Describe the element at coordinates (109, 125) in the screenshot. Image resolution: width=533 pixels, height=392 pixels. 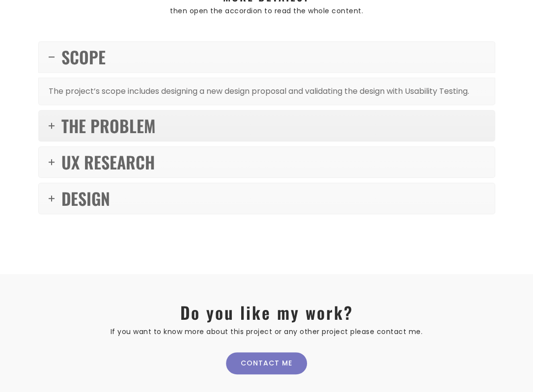
I see `span: THE PROBLEM` at that location.